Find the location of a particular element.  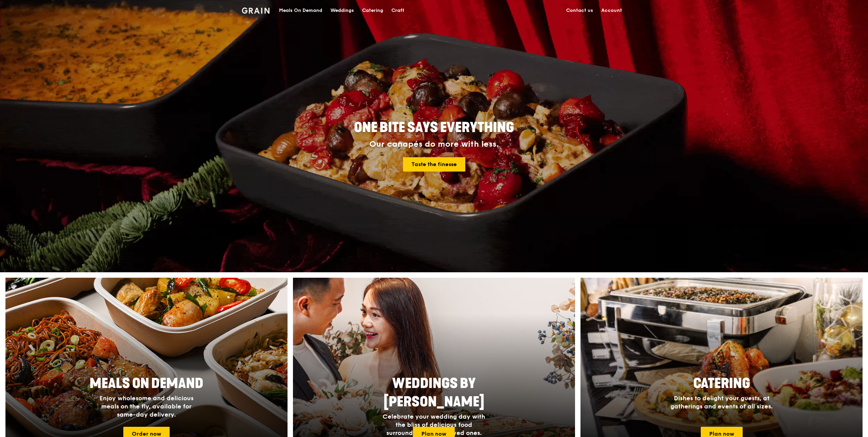

div: Catering is located at coordinates (373, 11).